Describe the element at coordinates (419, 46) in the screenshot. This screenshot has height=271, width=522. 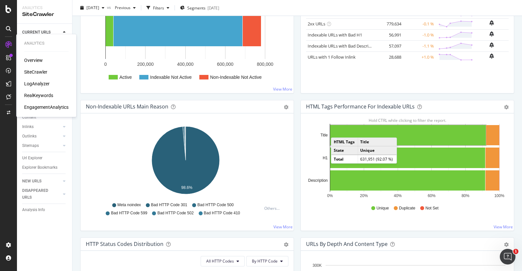
I see `td: -1.1 %` at that location.